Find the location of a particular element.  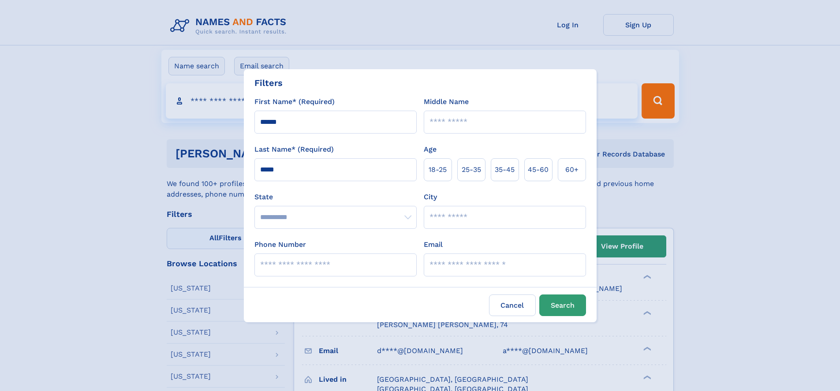

span: 25‑35 is located at coordinates (471, 170).